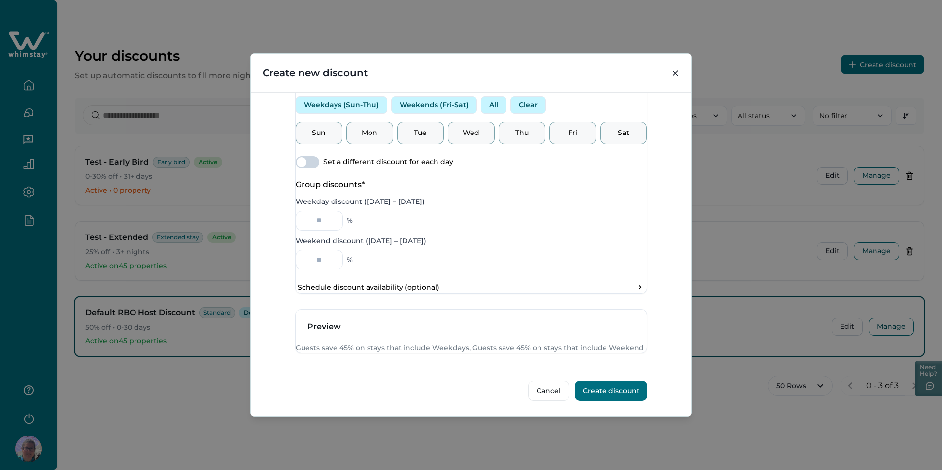 The width and height of the screenshot is (942, 470). Describe the element at coordinates (369, 133) in the screenshot. I see `p: Mon` at that location.